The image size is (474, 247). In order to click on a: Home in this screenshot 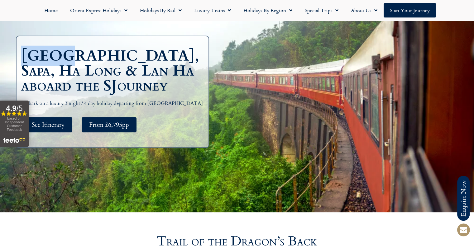, I will do `click(51, 10)`.